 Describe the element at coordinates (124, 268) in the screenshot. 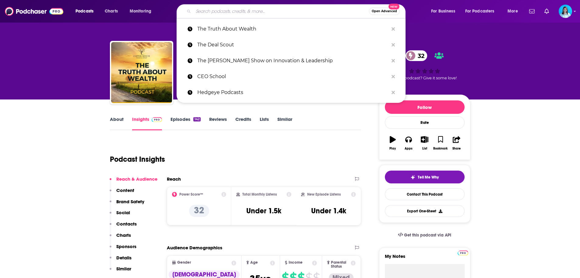

I see `p: Similar` at that location.